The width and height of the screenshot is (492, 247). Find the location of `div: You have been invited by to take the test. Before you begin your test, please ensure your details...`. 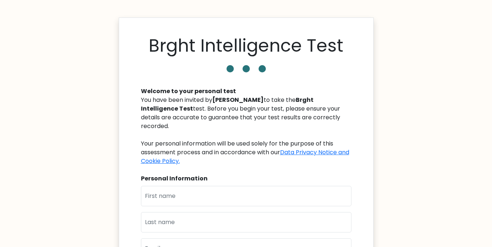

div: You have been invited by to take the test. Before you begin your test, please ensure your details... is located at coordinates (246, 131).